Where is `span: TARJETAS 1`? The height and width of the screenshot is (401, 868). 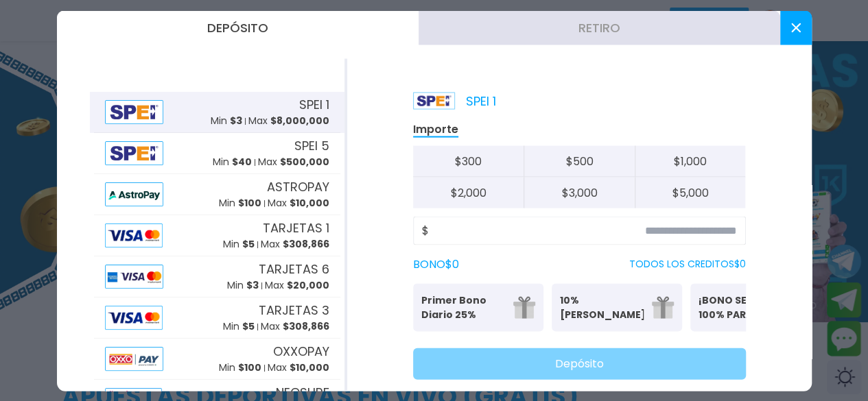 span: TARJETAS 1 is located at coordinates (296, 228).